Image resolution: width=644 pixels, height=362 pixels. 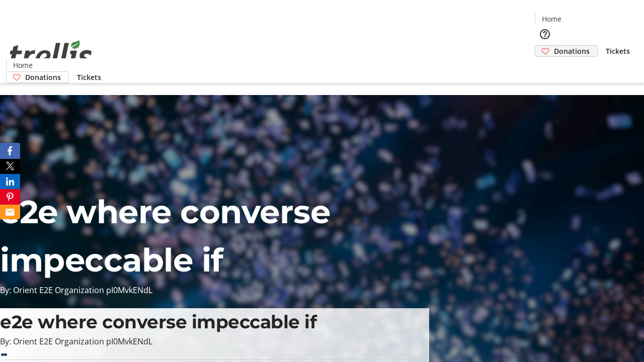 What do you see at coordinates (545, 67) in the screenshot?
I see `button: Cart` at bounding box center [545, 67].